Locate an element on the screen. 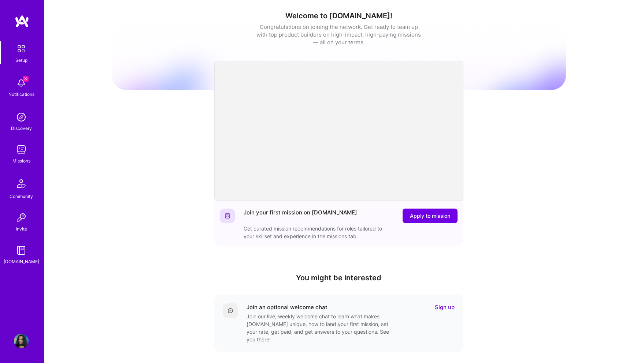 The height and width of the screenshot is (363, 633). img: Website is located at coordinates (227, 216).